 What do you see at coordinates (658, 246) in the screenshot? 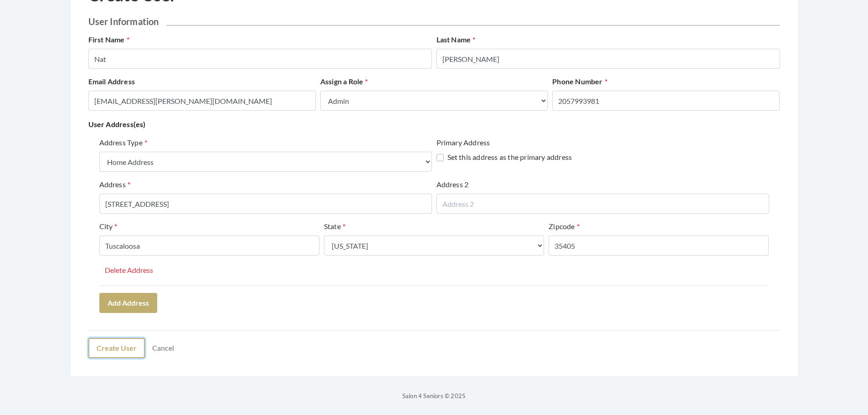
I see `input: Zipcode` at bounding box center [658, 246].